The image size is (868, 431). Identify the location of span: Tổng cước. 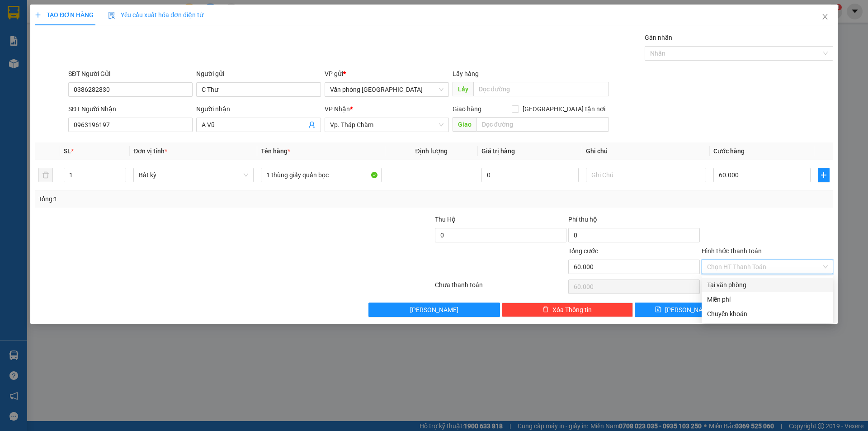
(583, 251).